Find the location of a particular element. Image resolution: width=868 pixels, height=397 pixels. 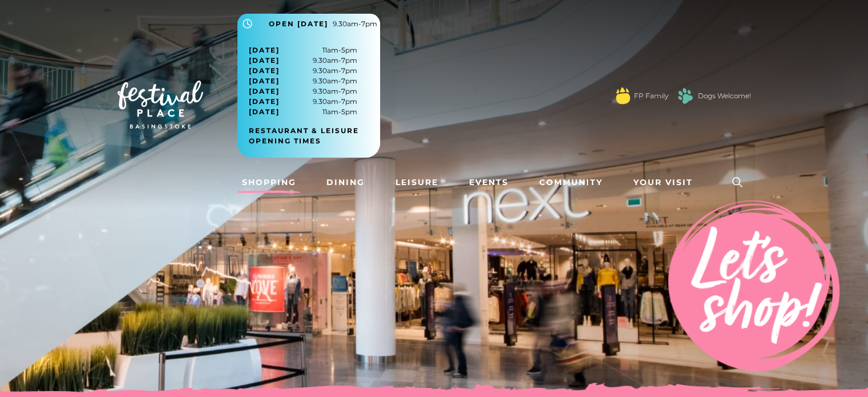

a: Dining is located at coordinates (345, 183).